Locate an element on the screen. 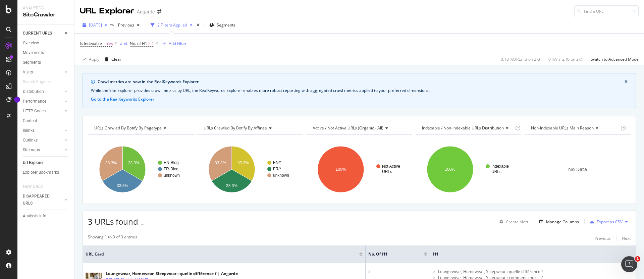  div: Visits is located at coordinates (28, 72).